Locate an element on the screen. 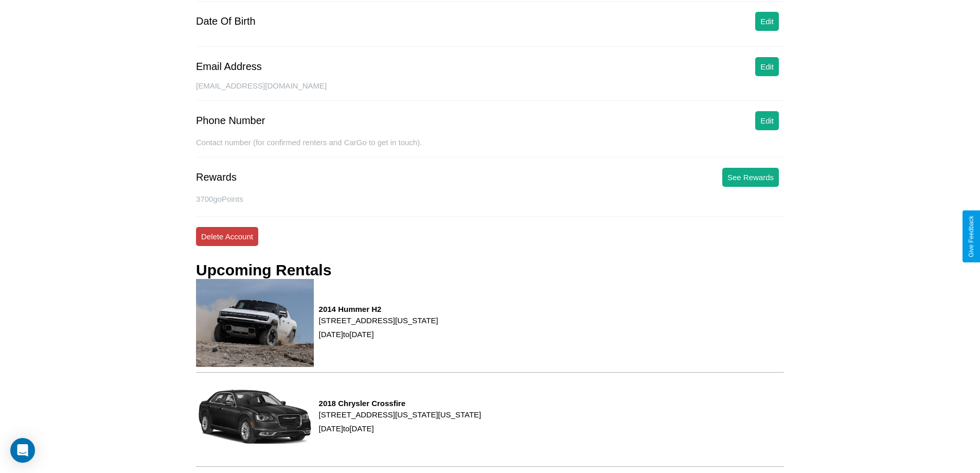  div: Rewards is located at coordinates (216, 177).